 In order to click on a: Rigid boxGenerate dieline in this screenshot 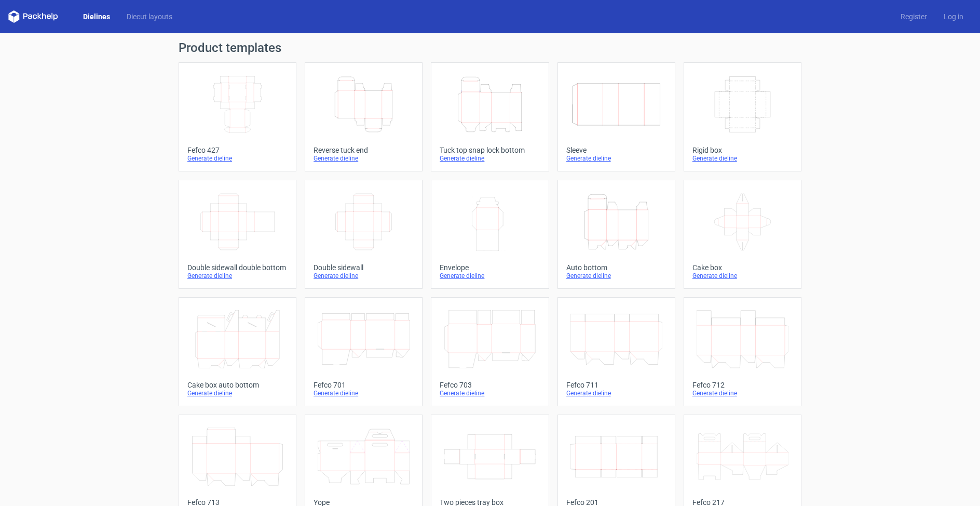, I will do `click(742, 117)`.